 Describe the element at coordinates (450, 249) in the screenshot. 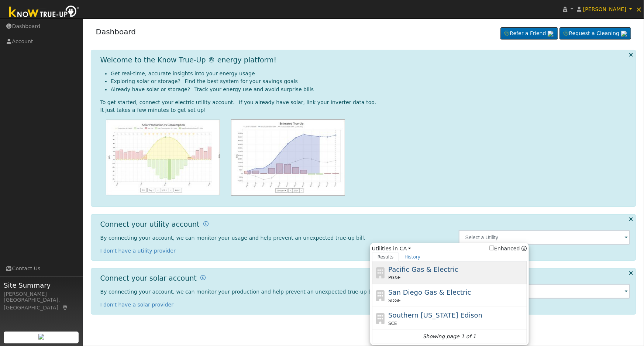

I see `span: Utilities in` at that location.